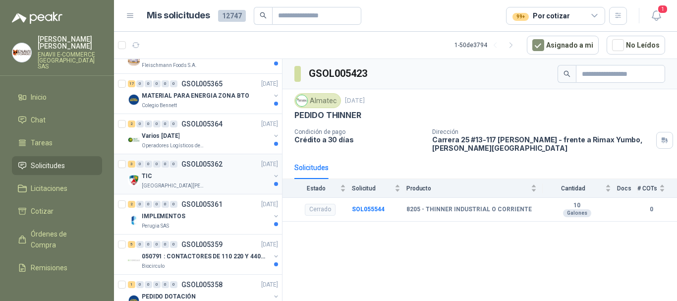  What do you see at coordinates (49, 268) in the screenshot?
I see `span: Remisiones` at bounding box center [49, 268].